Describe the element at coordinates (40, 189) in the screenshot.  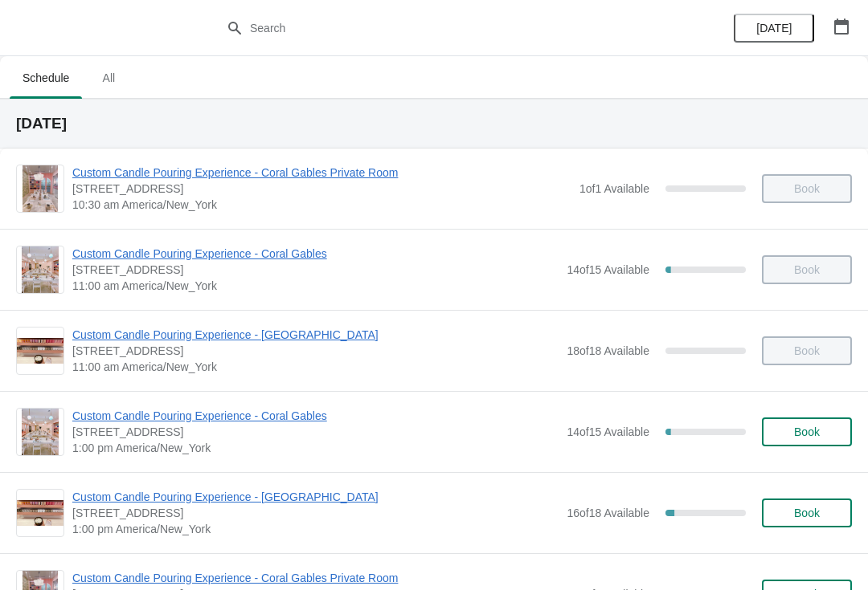
I see `img: Custom Candle Pouring Experience - Coral Gables Private Room | 154 Giralda Avenue, Coral Gables, ...` at that location.